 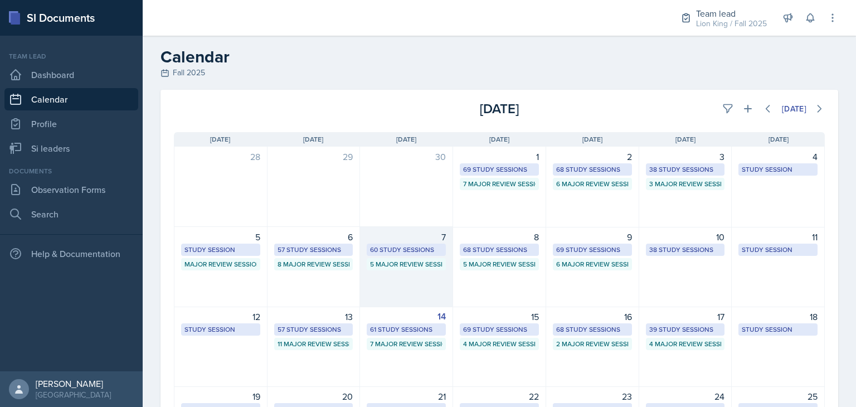 I want to click on a: Observation Forms, so click(x=71, y=189).